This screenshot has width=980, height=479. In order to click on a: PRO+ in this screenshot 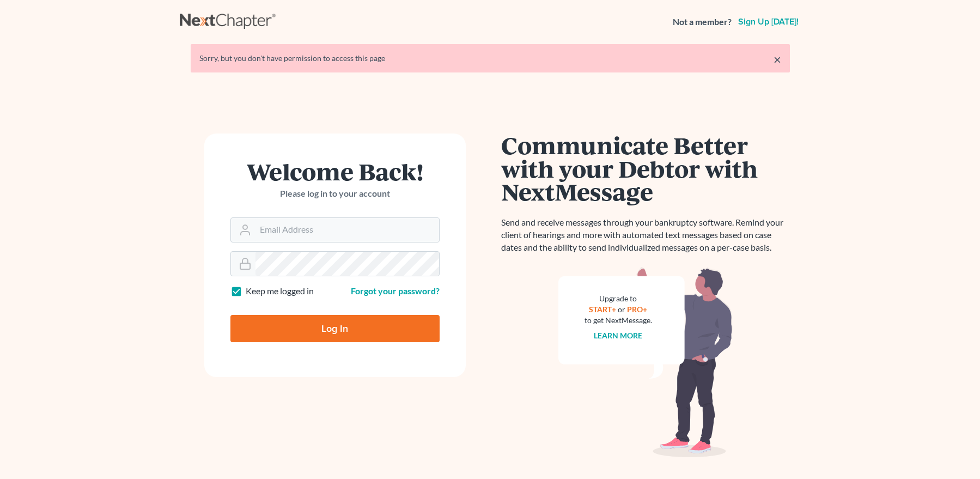, I will do `click(637, 309)`.